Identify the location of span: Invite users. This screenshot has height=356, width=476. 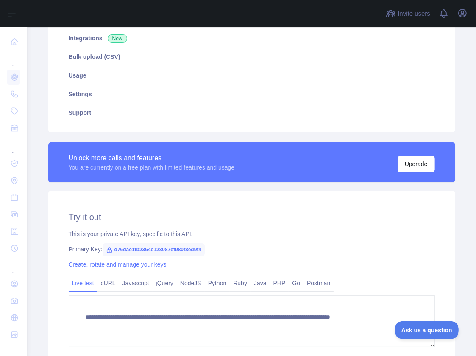
(414, 14).